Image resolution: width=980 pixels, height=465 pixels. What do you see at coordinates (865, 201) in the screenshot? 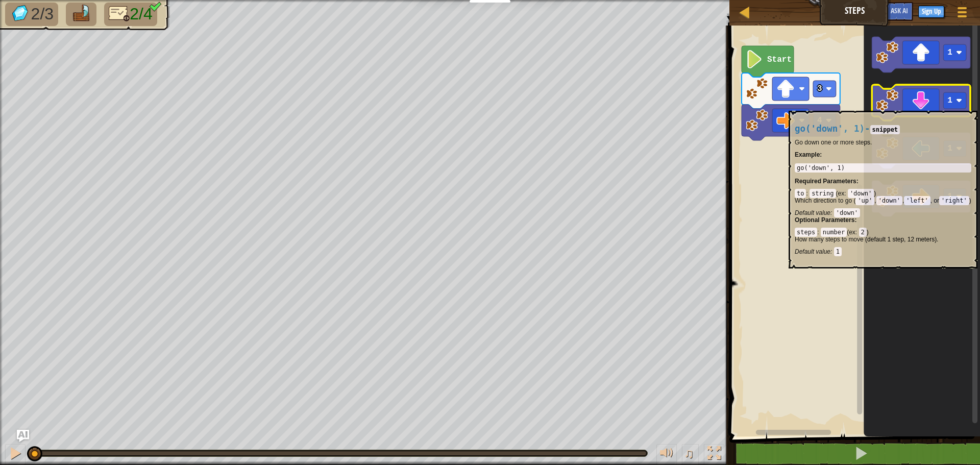
I see `code: 'up'` at bounding box center [865, 201].